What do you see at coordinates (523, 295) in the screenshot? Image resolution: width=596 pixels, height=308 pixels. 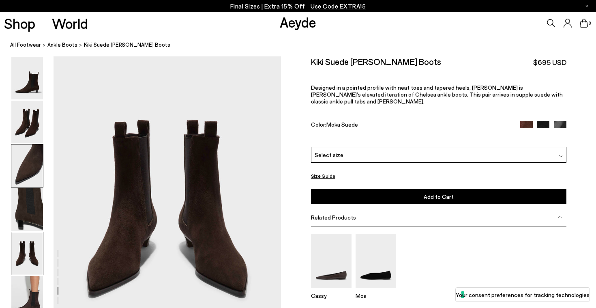 I see `label: Your consent preferences for tracking technologies` at bounding box center [523, 295].